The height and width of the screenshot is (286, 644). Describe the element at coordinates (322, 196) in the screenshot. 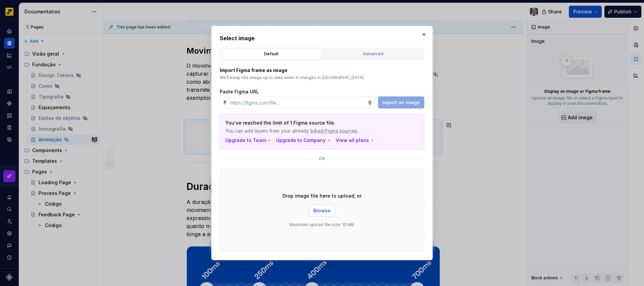

I see `p: Drop image file here to upload, or` at that location.